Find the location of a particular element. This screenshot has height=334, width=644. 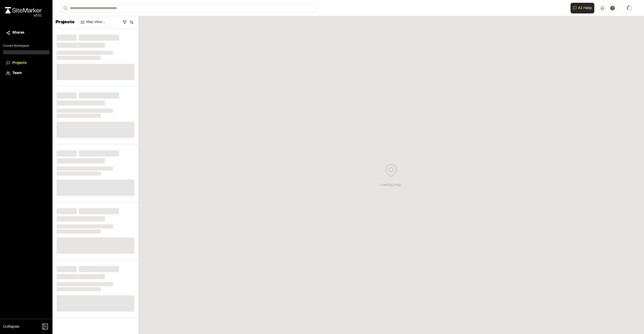

span: Projects is located at coordinates (19, 63).